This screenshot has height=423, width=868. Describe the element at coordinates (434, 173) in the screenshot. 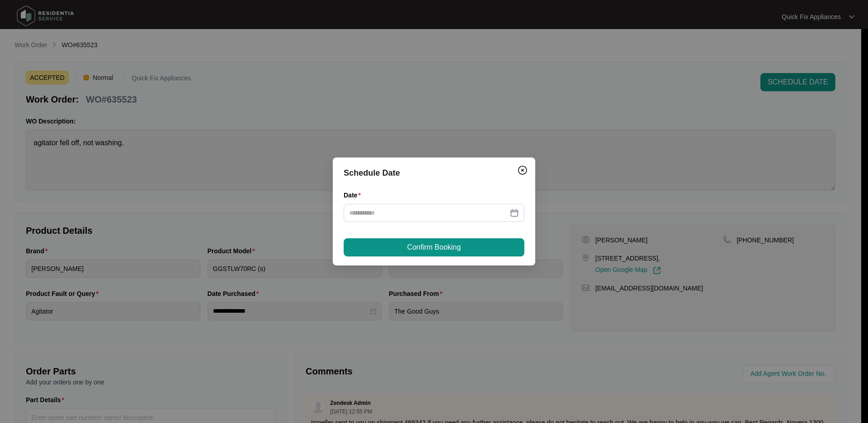

I see `div: Schedule Date` at that location.